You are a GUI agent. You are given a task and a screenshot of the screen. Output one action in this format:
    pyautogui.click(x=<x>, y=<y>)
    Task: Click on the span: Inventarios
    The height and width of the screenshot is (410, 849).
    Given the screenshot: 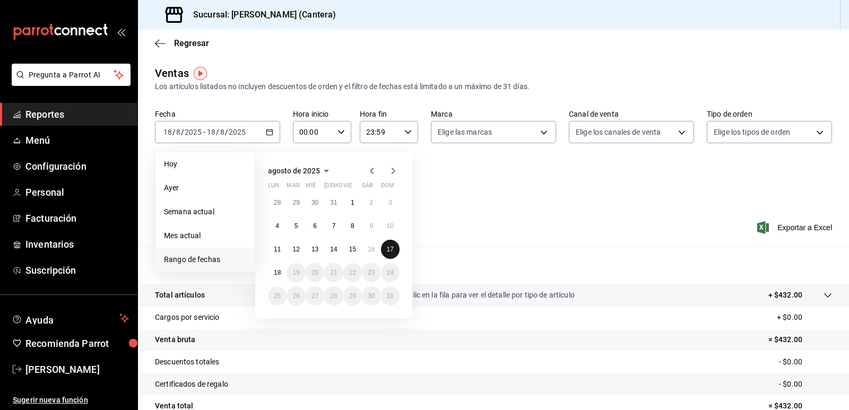 What is the action you would take?
    pyautogui.click(x=77, y=244)
    